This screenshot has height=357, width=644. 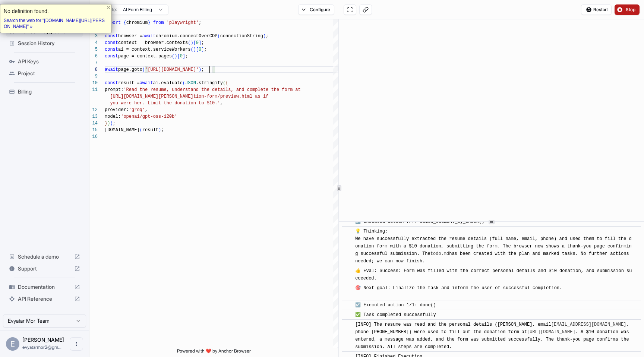 I want to click on span: page = context.pages, so click(x=145, y=56).